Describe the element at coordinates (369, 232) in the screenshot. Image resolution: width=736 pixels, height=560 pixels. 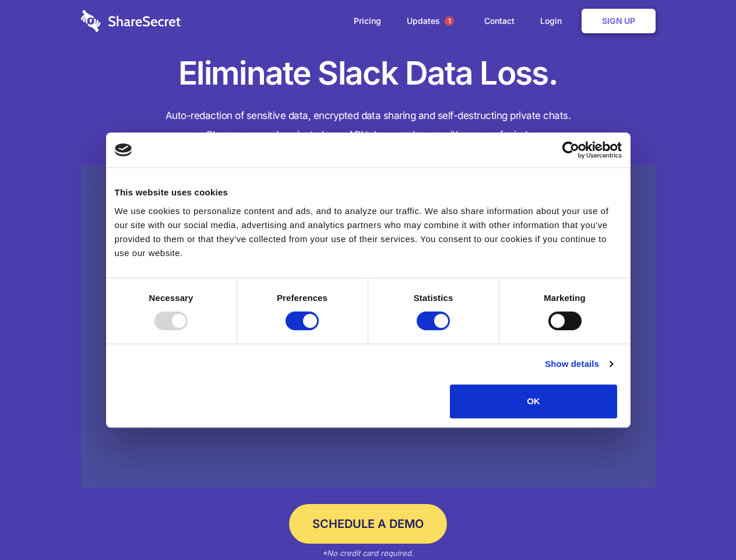
I see `div: We use cookies to personalize content and ads, and to analyze our traffic. We also share informat...` at that location.